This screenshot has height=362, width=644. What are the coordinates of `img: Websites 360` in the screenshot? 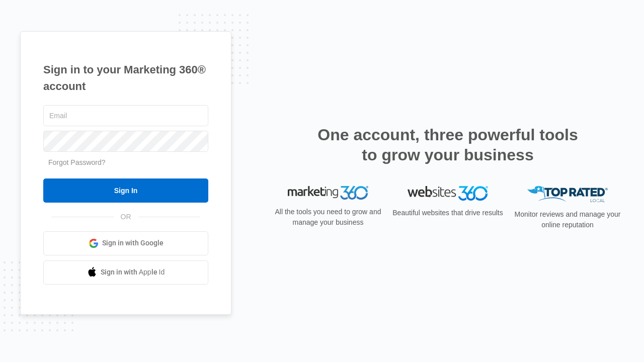 It's located at (448, 193).